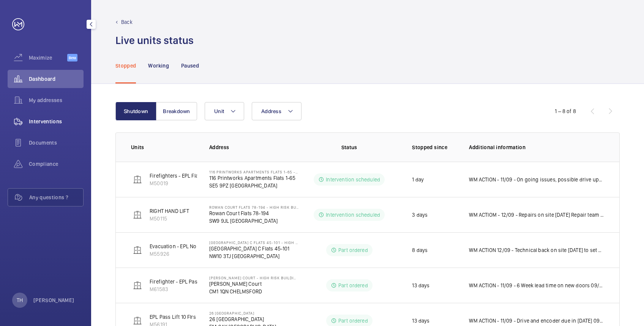 This screenshot has width=644, height=326. What do you see at coordinates (219, 111) in the screenshot?
I see `span: Unit` at bounding box center [219, 111].